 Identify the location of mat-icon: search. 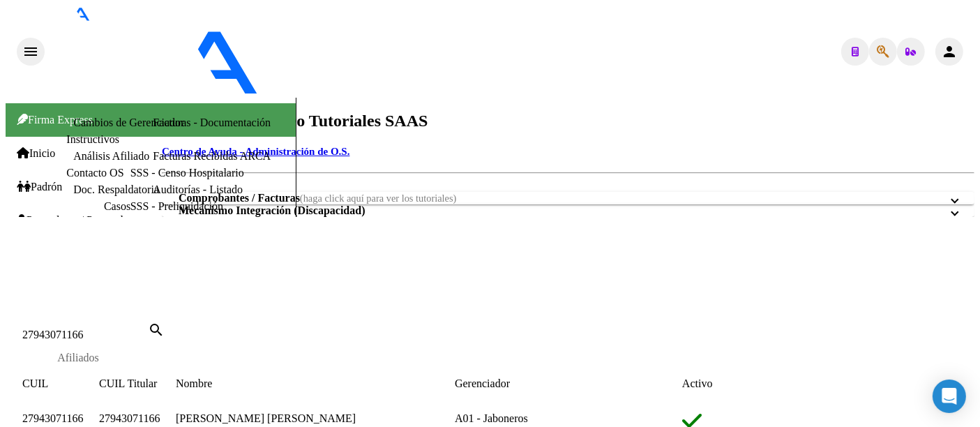
(156, 330).